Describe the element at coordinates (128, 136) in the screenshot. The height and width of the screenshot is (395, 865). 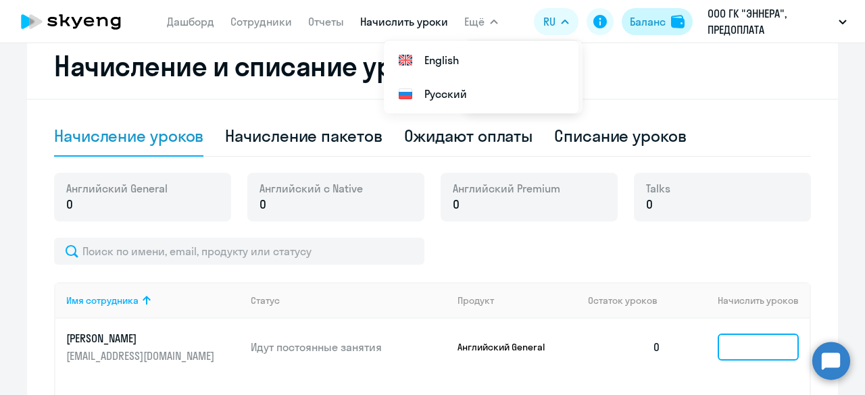
I see `div: Начисление уроков` at that location.